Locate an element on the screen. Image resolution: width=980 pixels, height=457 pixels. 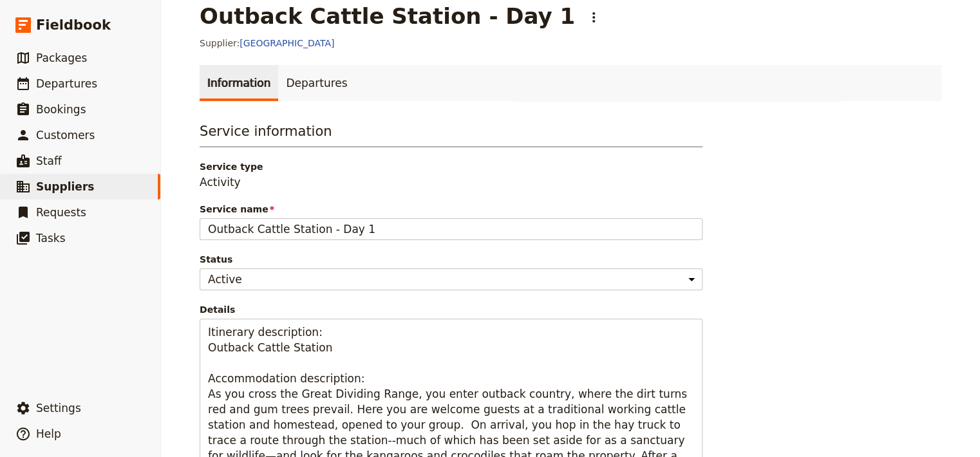
span: Fieldbook is located at coordinates (74, 25).